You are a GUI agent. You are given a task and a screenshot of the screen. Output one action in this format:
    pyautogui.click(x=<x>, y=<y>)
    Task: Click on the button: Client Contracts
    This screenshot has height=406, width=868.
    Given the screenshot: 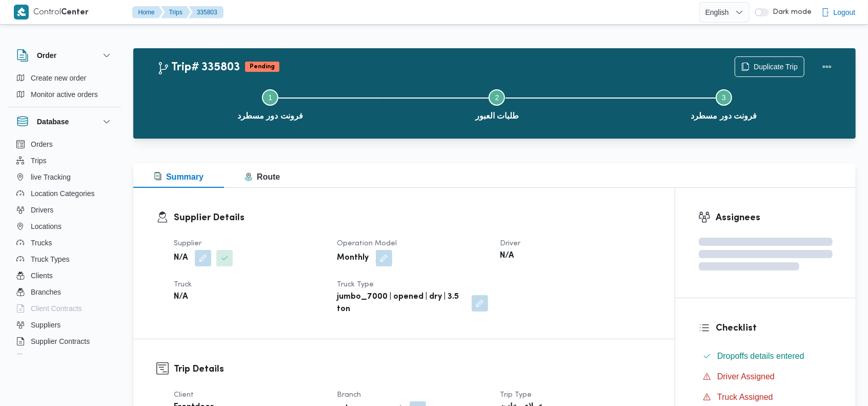 What is the action you would take?
    pyautogui.click(x=64, y=308)
    